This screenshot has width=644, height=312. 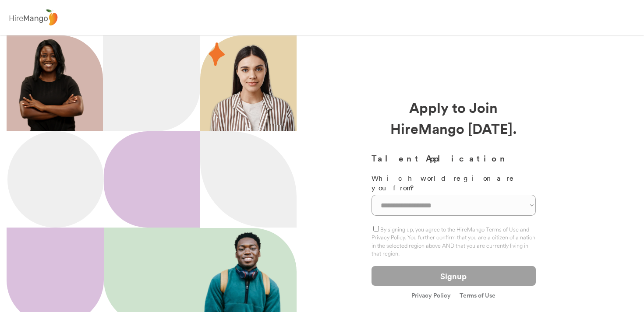 I want to click on img: 200x220.png, so click(x=51, y=83).